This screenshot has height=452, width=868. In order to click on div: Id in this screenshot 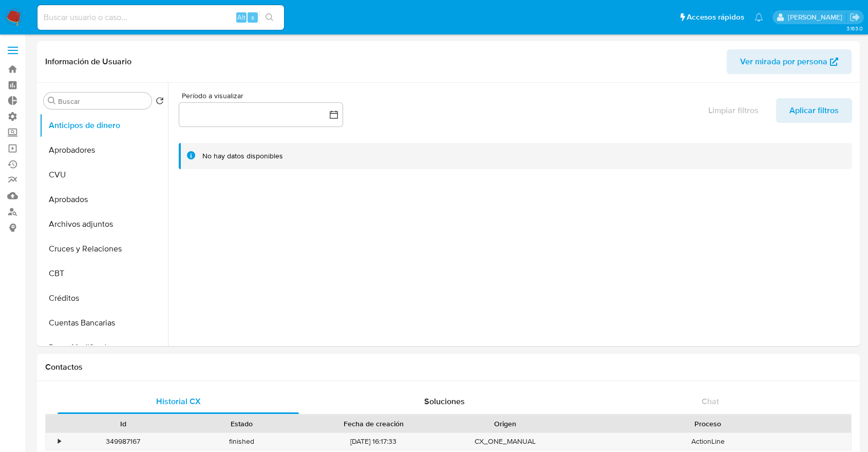, I will do `click(123, 423)`.